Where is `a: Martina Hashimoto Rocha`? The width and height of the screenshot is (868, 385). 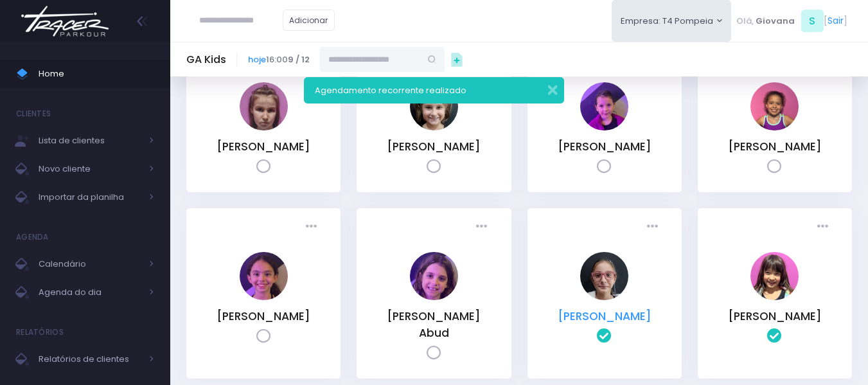
a: Martina Hashimoto Rocha is located at coordinates (774, 297).